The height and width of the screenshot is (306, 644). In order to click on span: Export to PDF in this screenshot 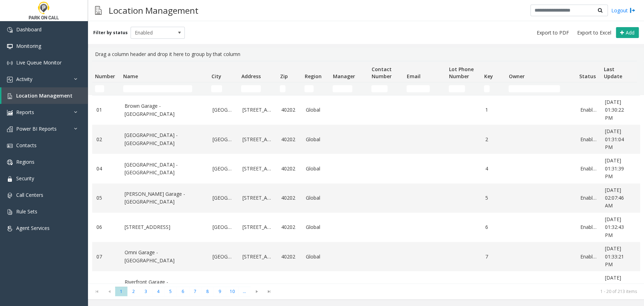, I will do `click(553, 33)`.